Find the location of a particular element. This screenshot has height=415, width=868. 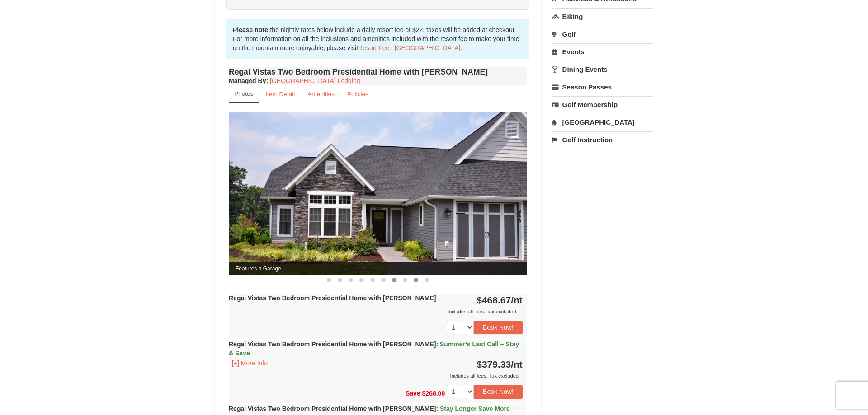

small: Photos is located at coordinates (244, 94).